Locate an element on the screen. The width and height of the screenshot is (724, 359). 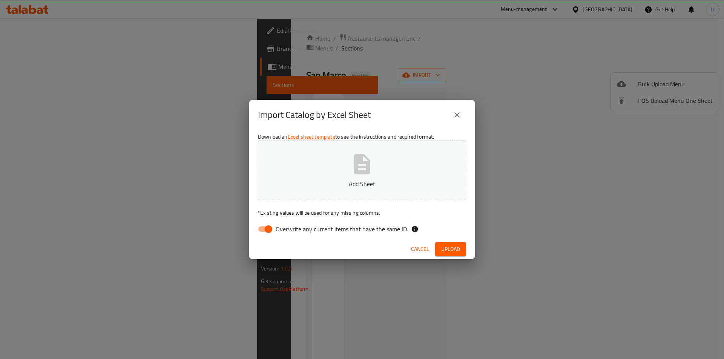
button: close is located at coordinates (457, 115).